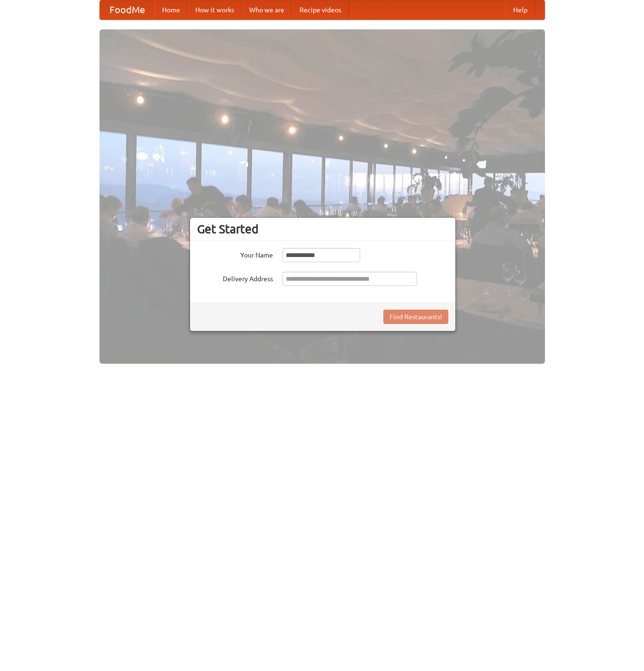 The image size is (644, 671). Describe the element at coordinates (235, 254) in the screenshot. I see `label: Your Name` at that location.